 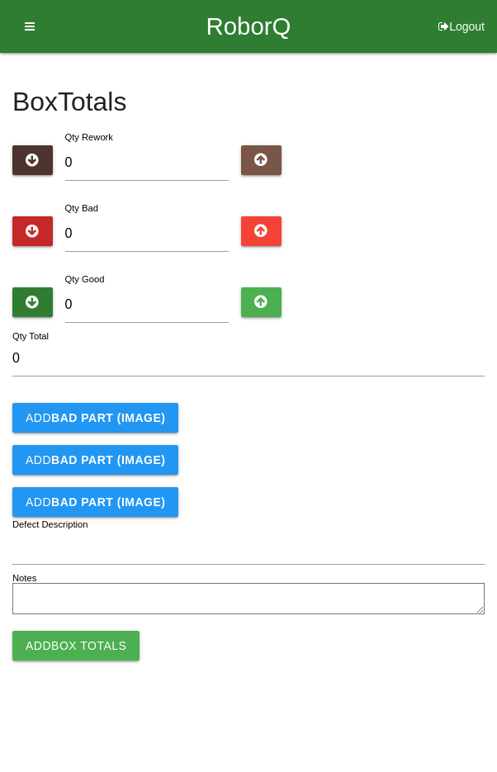 I want to click on label: Qty Good, so click(x=85, y=279).